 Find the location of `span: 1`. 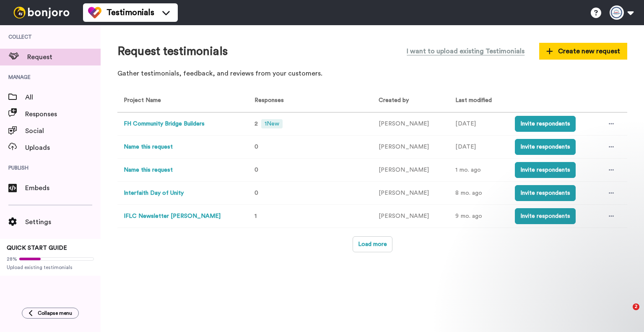

span: 1 is located at coordinates (255, 216).